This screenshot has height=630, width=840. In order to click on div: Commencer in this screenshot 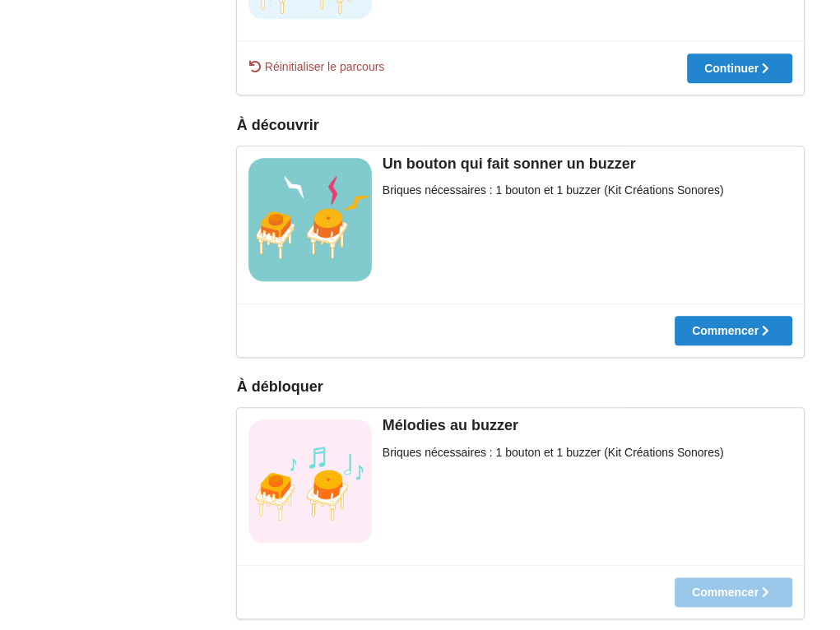, I will do `click(733, 331)`.